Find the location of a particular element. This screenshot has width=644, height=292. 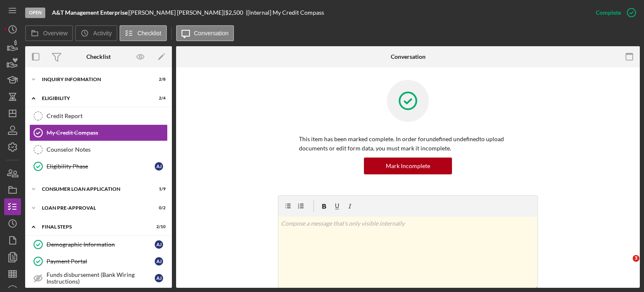

div: | [Internal] My Credit Compass is located at coordinates (285, 12).